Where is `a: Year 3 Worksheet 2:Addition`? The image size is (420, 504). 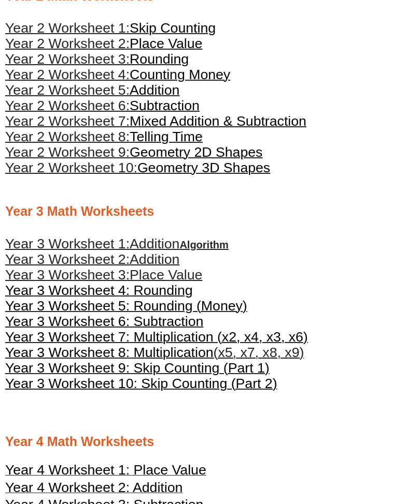
a: Year 3 Worksheet 2:Addition is located at coordinates (92, 261).